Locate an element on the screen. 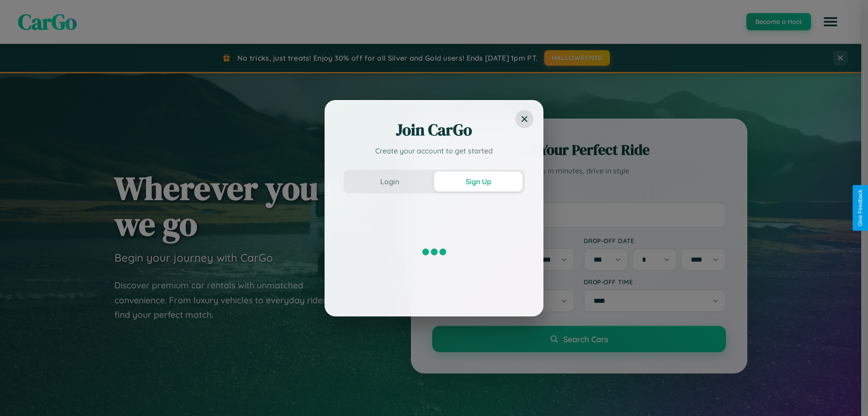 The image size is (868, 416). p: Create your account to get started is located at coordinates (434, 150).